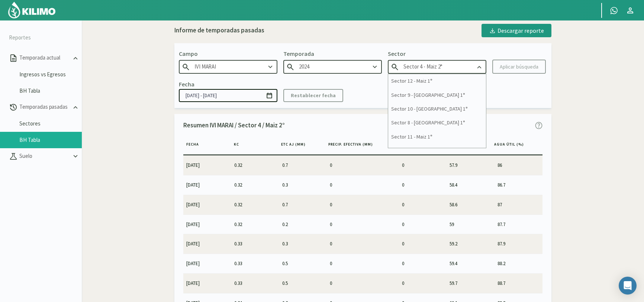  Describe the element at coordinates (471, 184) in the screenshot. I see `td: 58.4` at that location.